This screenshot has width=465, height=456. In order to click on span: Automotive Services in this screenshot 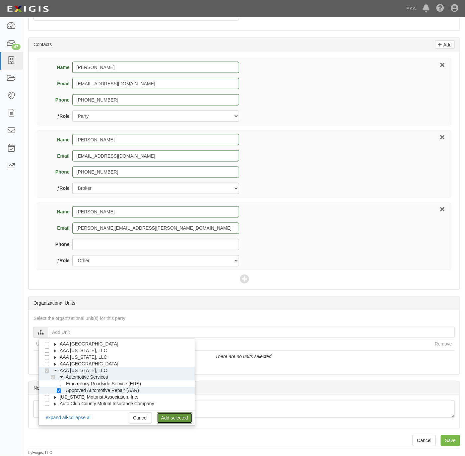, I will do `click(87, 377)`.